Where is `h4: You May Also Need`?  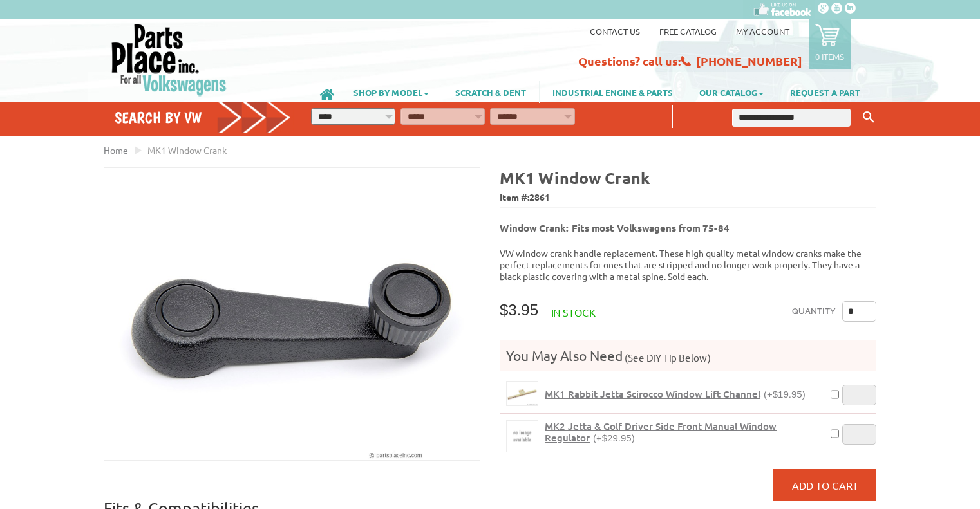
h4: You May Also Need is located at coordinates (687, 355).